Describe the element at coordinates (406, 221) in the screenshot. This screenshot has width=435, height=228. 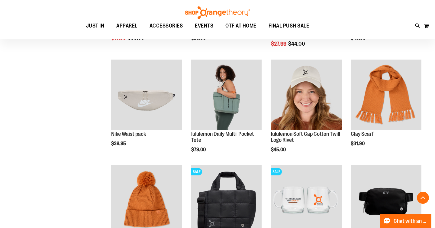
I see `button: Chat with an Expert` at that location.